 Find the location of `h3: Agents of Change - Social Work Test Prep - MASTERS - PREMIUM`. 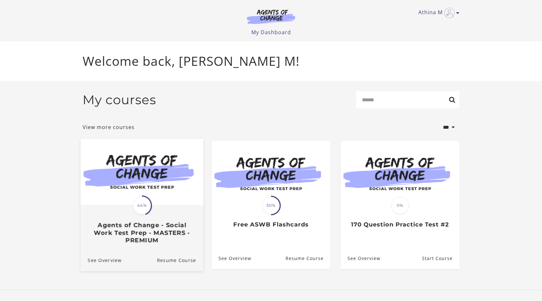

h3: Agents of Change - Social Work Test Prep - MASTERS - PREMIUM is located at coordinates (142, 233).